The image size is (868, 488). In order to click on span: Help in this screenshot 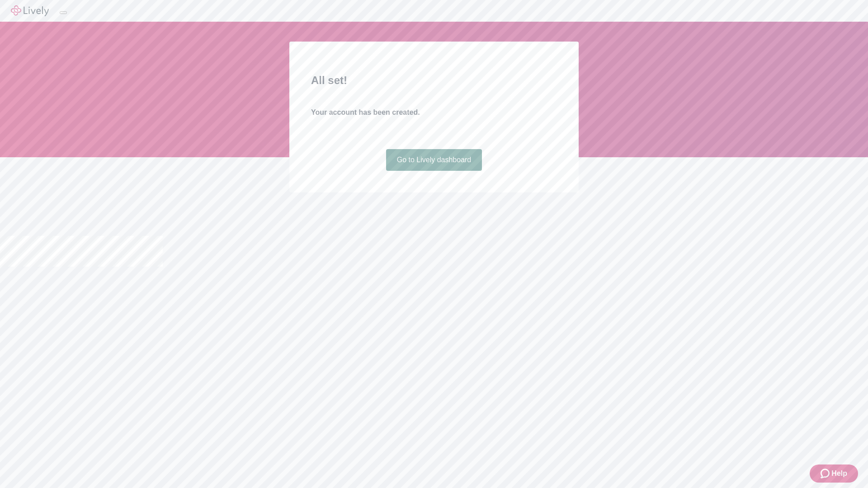, I will do `click(839, 473)`.